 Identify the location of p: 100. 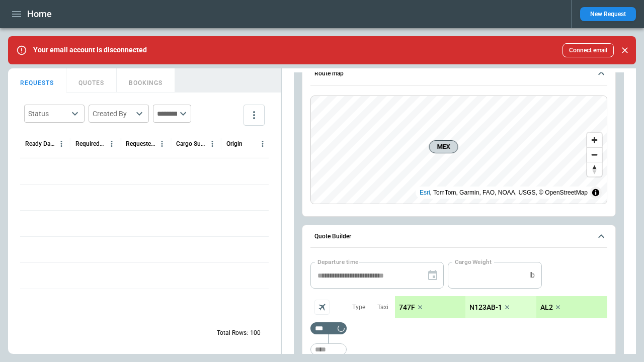
(255, 333).